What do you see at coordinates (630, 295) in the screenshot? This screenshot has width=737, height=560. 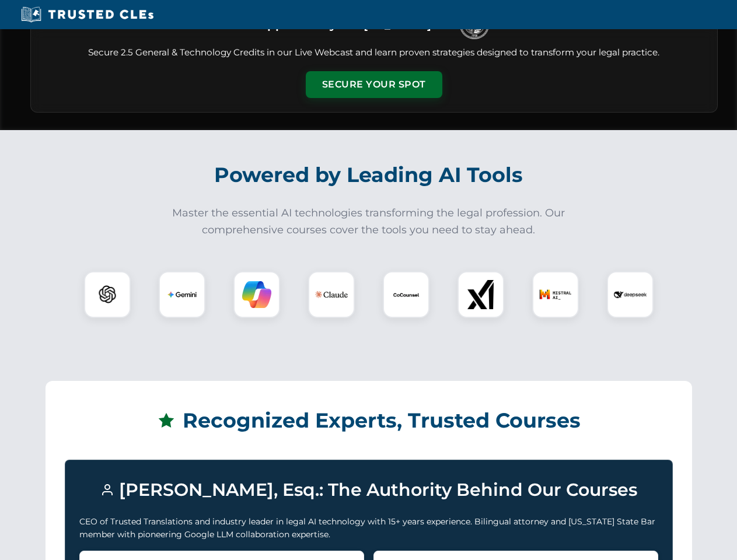 I see `div: DeepSeek` at bounding box center [630, 295].